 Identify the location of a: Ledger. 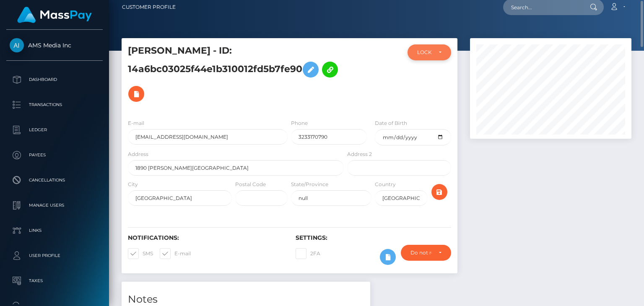
(55, 130).